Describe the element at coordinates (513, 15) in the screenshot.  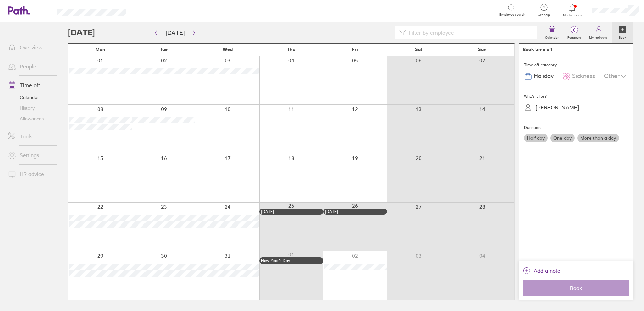
I see `span: Employee search` at that location.